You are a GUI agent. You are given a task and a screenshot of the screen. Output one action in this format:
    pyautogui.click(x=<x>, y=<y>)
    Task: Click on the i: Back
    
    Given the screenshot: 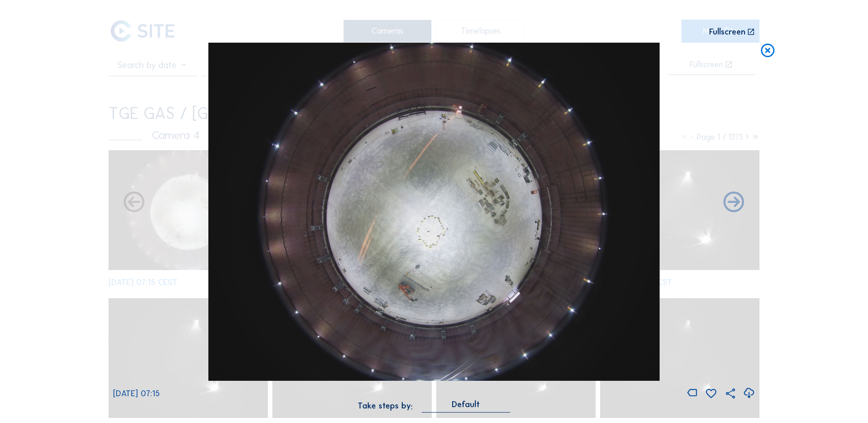 What is the action you would take?
    pyautogui.click(x=733, y=203)
    